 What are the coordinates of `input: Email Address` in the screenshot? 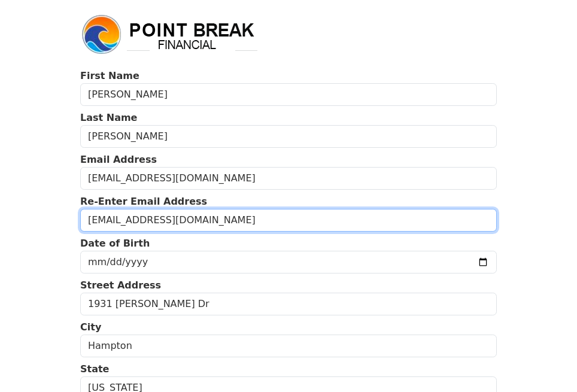 It's located at (288, 178).